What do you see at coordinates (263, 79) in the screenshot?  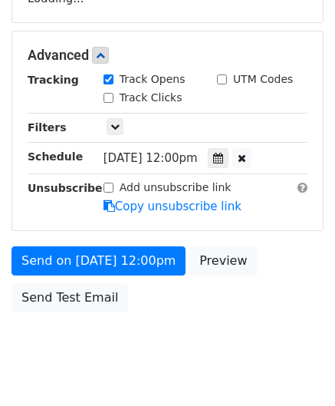 I see `label: UTM Codes` at bounding box center [263, 79].